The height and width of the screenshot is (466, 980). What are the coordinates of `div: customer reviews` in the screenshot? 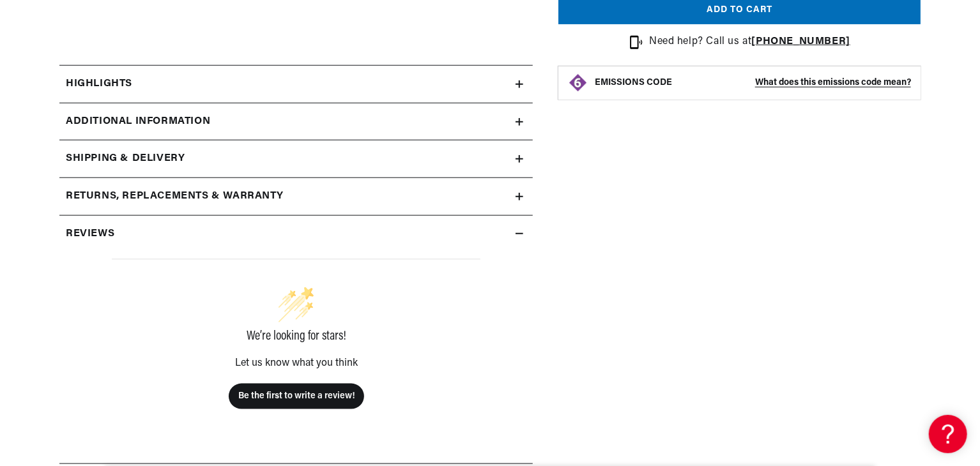 It's located at (296, 354).